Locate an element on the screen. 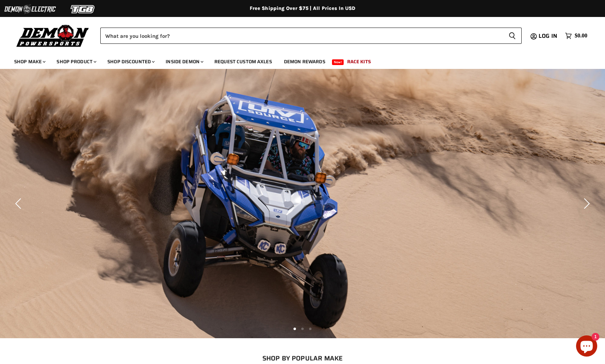 The width and height of the screenshot is (605, 364). form: Product is located at coordinates (311, 36).